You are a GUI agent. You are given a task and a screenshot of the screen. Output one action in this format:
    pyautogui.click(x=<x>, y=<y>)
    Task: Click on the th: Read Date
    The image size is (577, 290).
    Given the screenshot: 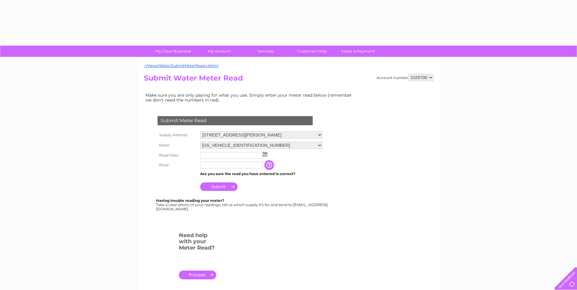 What is the action you would take?
    pyautogui.click(x=177, y=155)
    